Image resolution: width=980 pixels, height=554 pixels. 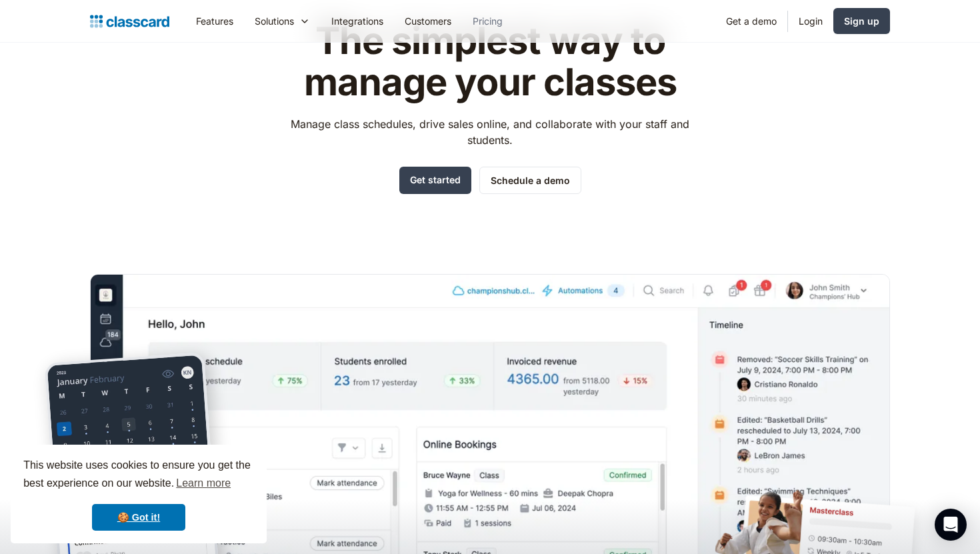 I want to click on a: dismiss cookie message, so click(x=138, y=518).